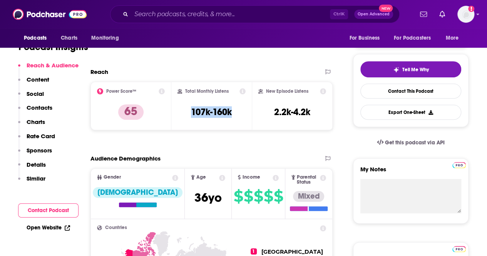 Image resolution: width=487 pixels, height=256 pixels. Describe the element at coordinates (471, 9) in the screenshot. I see `svg: Add a profile image` at that location.